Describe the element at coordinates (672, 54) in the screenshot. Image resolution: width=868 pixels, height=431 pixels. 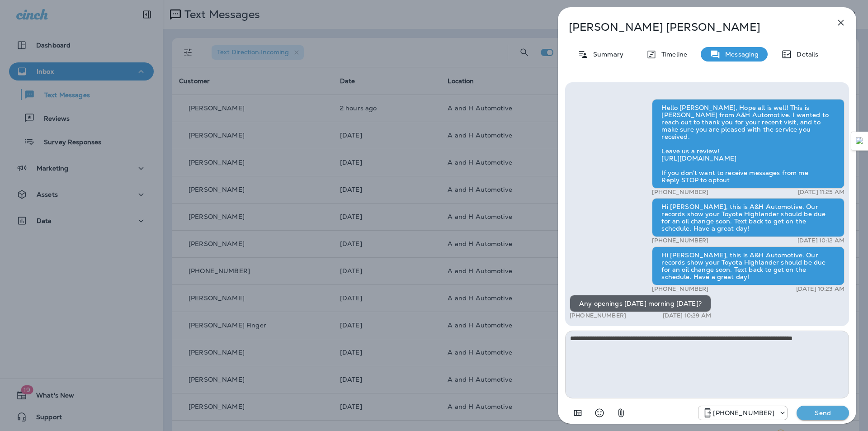
I see `p: Timeline` at that location.